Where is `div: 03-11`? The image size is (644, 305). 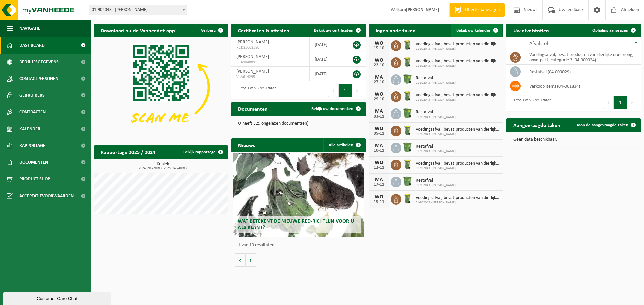 div: 03-11 is located at coordinates (379, 117).